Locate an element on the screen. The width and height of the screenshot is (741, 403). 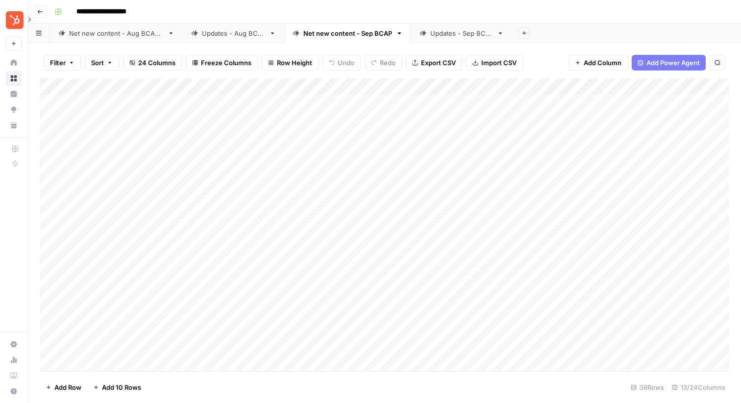
div: 13/24 Columns is located at coordinates (698, 388).